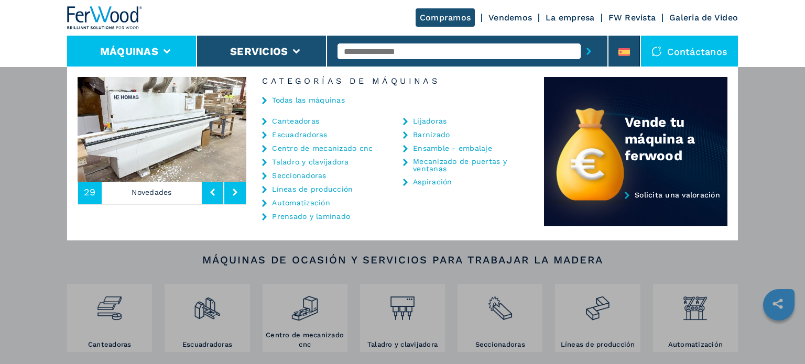 The width and height of the screenshot is (805, 364). Describe the element at coordinates (445, 17) in the screenshot. I see `a: Compramos` at that location.